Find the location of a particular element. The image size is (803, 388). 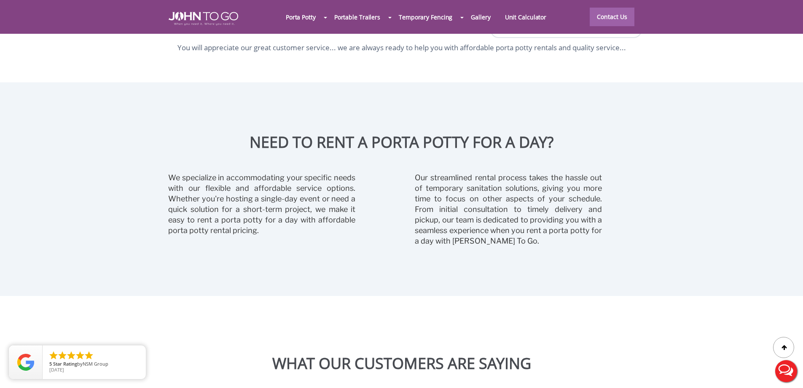

span: Star Rating is located at coordinates (65, 363).